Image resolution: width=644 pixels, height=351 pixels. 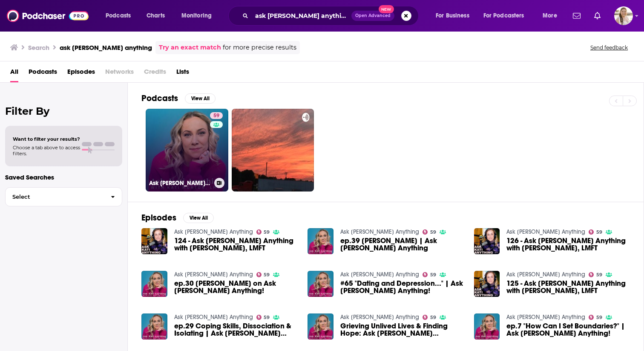 What do you see at coordinates (119, 73) in the screenshot?
I see `span: Networks` at bounding box center [119, 73].